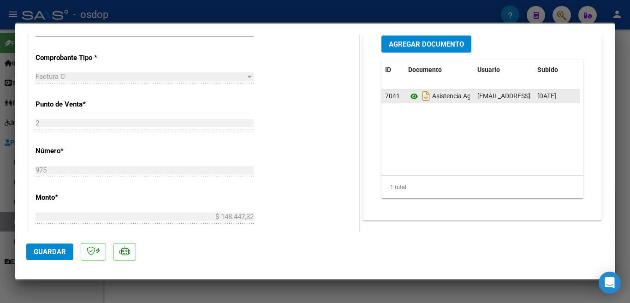 The image size is (630, 303). Describe the element at coordinates (454, 96) in the screenshot. I see `span: Asistencia Agosto 2025` at that location.